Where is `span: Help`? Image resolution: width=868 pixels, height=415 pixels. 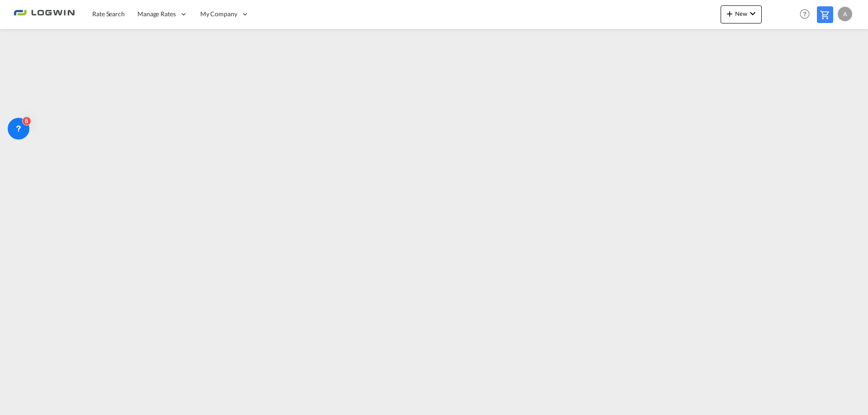 span: Help is located at coordinates (805, 14).